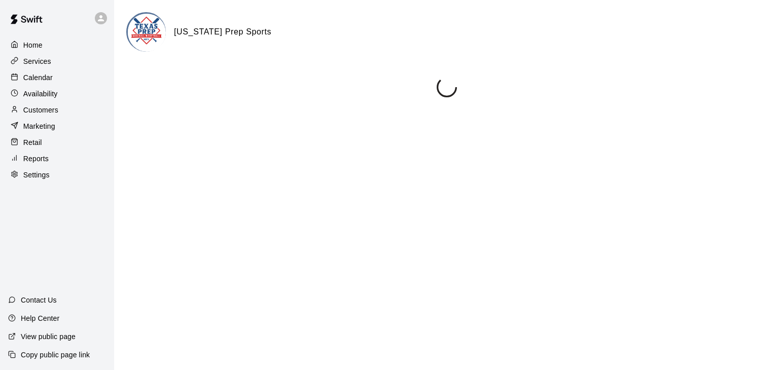 The image size is (779, 370). Describe the element at coordinates (57, 110) in the screenshot. I see `div: Customers` at that location.